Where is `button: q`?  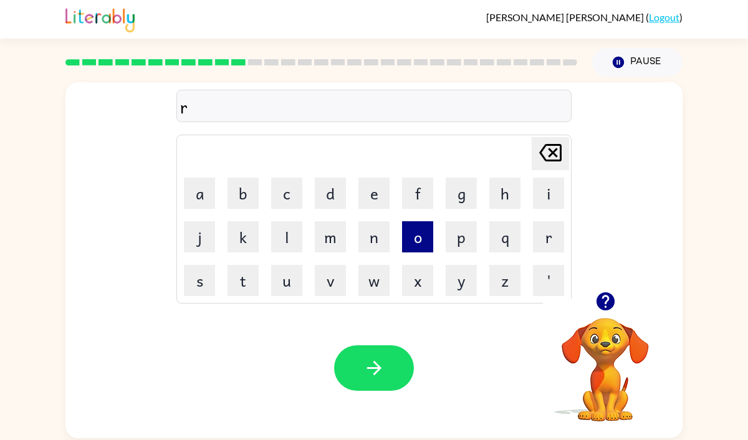 button: q is located at coordinates (505, 237).